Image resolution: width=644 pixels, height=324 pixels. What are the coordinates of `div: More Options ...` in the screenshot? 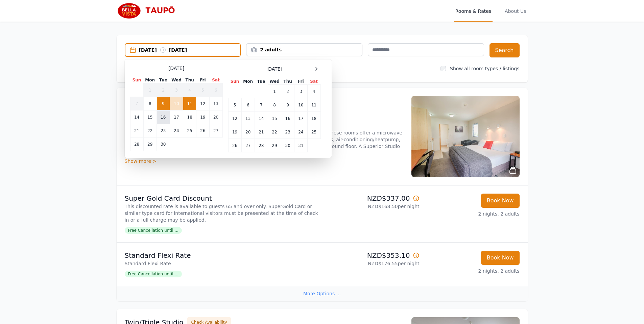 It's located at (322, 293).